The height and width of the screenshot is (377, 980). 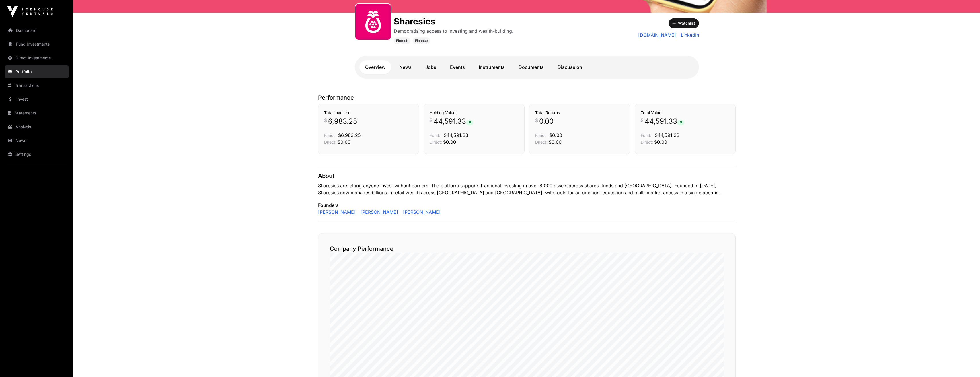 What do you see at coordinates (402, 41) in the screenshot?
I see `span: Fintech` at bounding box center [402, 41].